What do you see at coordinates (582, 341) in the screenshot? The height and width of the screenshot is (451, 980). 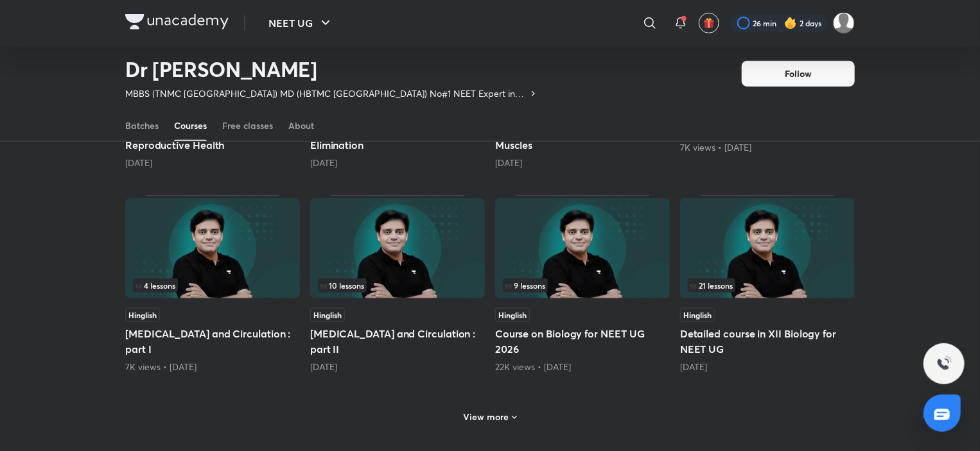 I see `h5: Course on Biology for NEET UG 2026` at bounding box center [582, 341].